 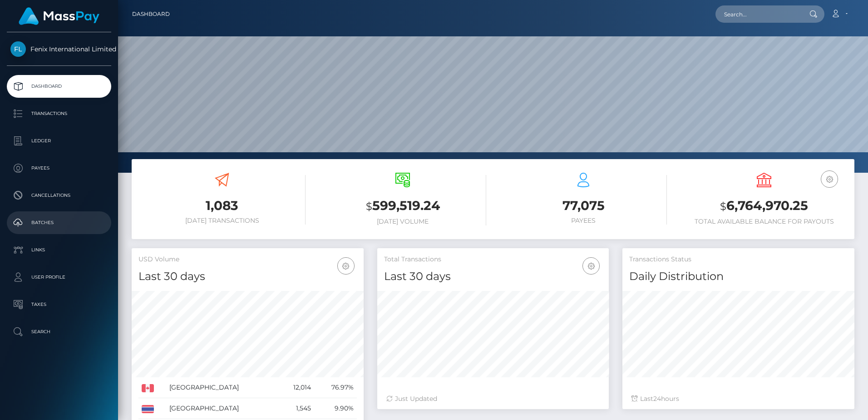 I want to click on h5: USD Volume, so click(x=247, y=259).